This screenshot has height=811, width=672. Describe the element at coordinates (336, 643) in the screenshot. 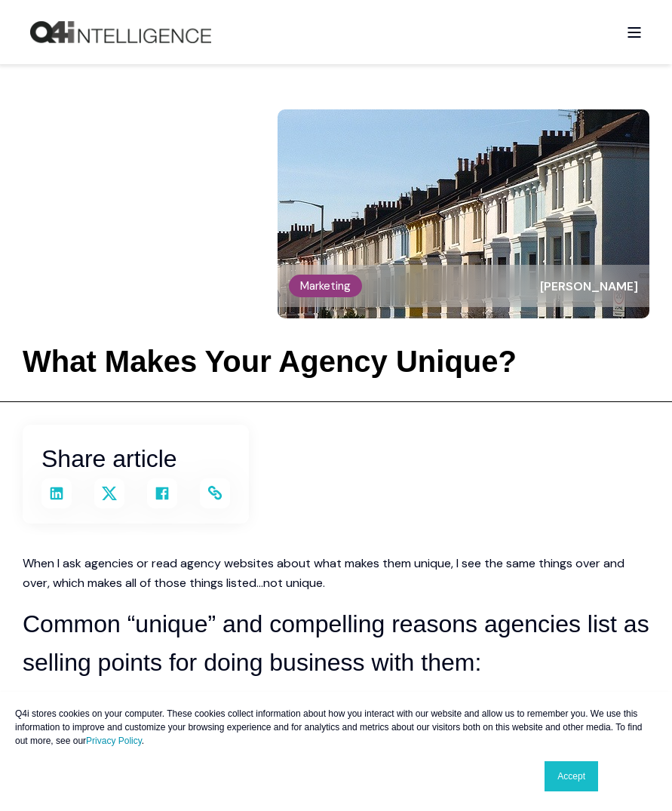

I see `h3: Common “unique” and compelling reasons agencies list as selling points for doing business with them:` at that location.